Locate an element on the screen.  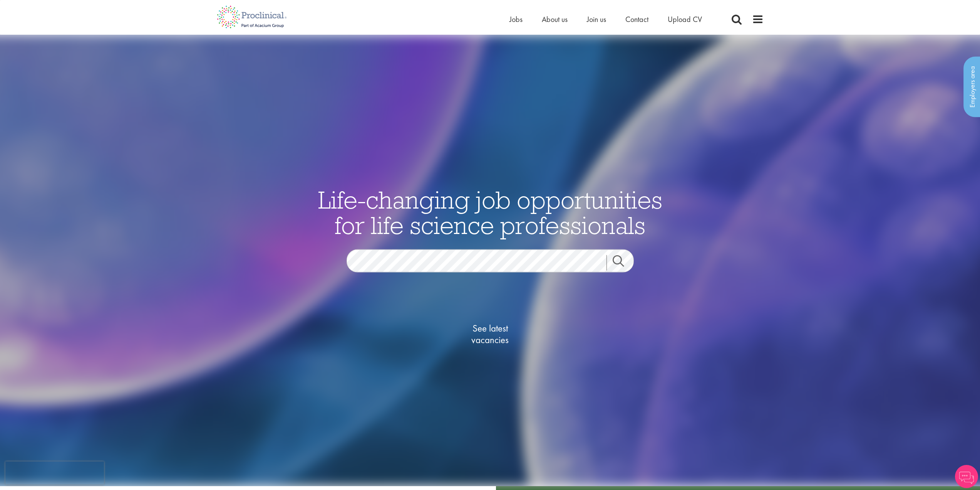
span: Life-changing job opportunities for life science professionals is located at coordinates (490, 212).